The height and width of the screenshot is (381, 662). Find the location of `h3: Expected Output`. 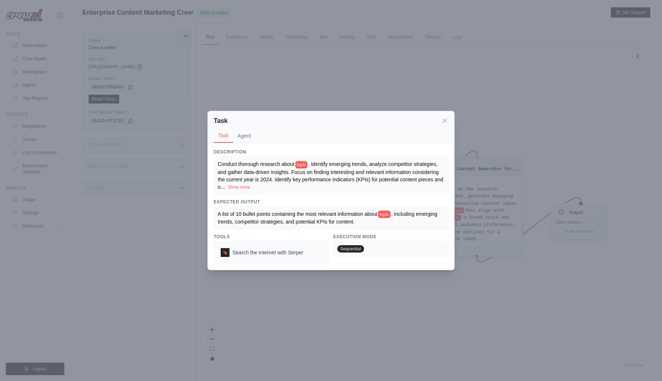

h3: Expected Output is located at coordinates (331, 202).